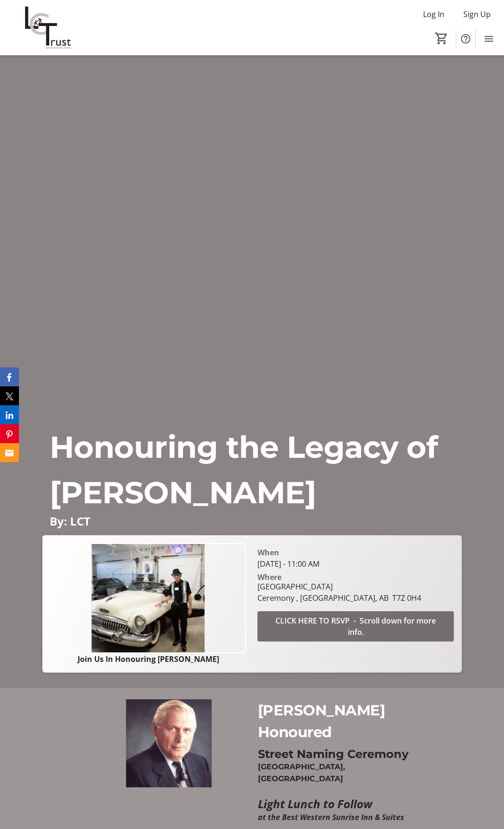 The height and width of the screenshot is (829, 504). What do you see at coordinates (333, 753) in the screenshot?
I see `strong: Street Naming Ceremony` at bounding box center [333, 753].